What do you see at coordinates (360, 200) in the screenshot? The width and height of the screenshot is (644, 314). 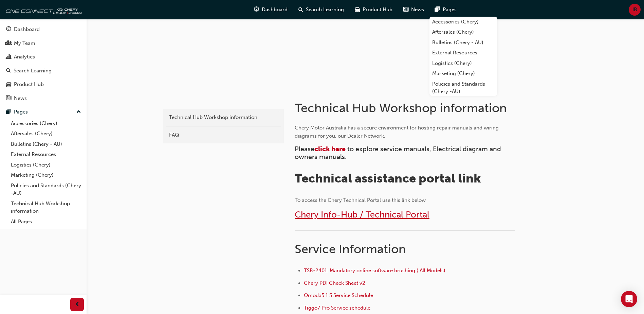 I see `span: To access the Chery Technical Portal use this link below` at bounding box center [360, 200].